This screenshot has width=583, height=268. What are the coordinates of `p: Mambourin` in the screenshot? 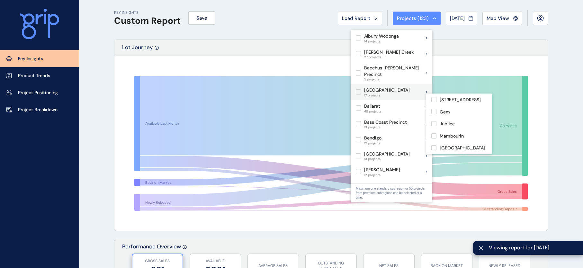 It's located at (451, 136).